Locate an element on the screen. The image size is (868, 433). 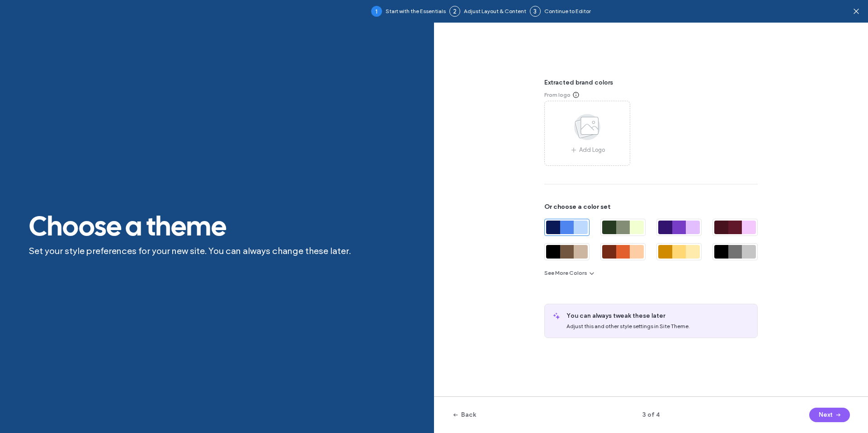
span: Or choose a color set is located at coordinates (651, 207).